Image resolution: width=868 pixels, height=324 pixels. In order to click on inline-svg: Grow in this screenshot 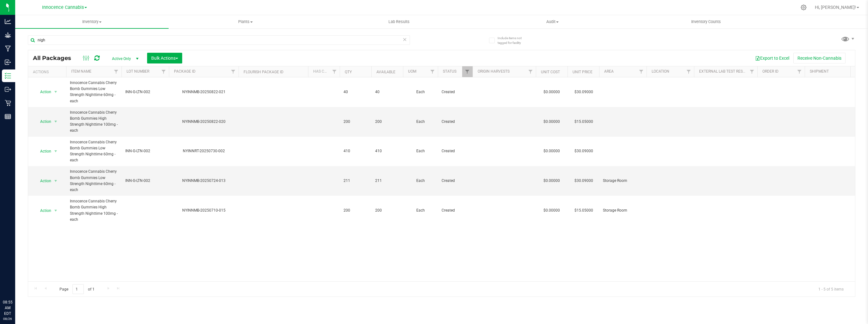, I will do `click(8, 35)`.